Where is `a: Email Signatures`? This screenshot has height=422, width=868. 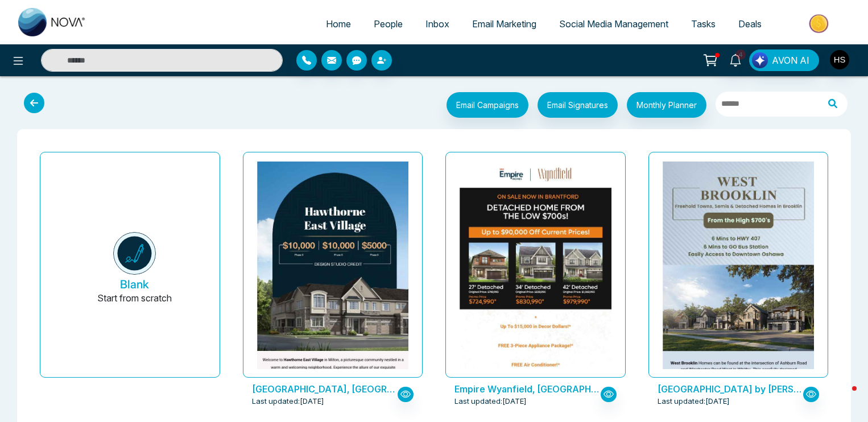
a: Email Signatures is located at coordinates (573, 104).